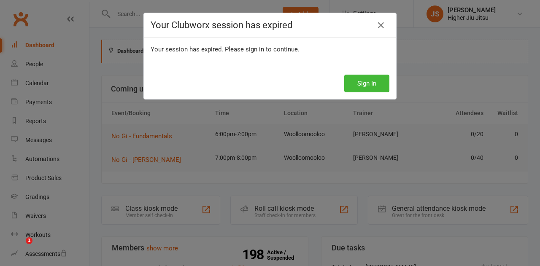 Image resolution: width=540 pixels, height=266 pixels. Describe the element at coordinates (225, 49) in the screenshot. I see `span: Your session has expired. Please sign in to continue.` at that location.